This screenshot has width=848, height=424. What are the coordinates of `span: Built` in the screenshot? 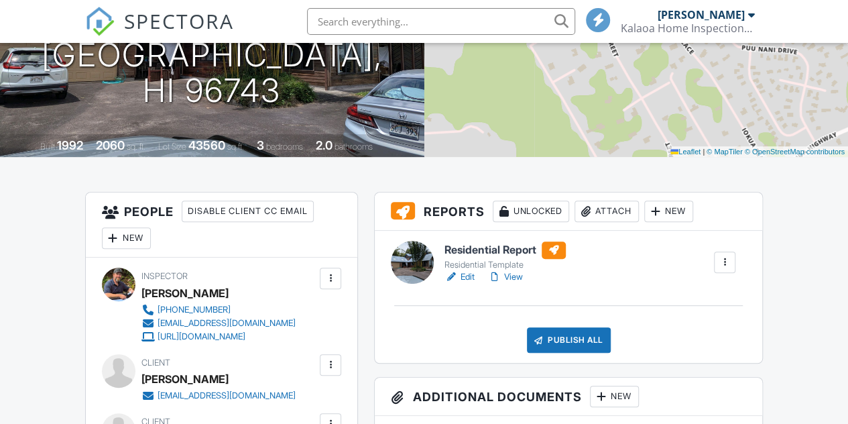 It's located at (48, 146).